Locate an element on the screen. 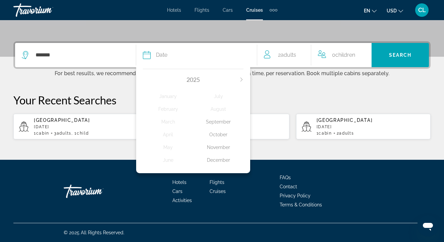  span: USD is located at coordinates (392, 11).